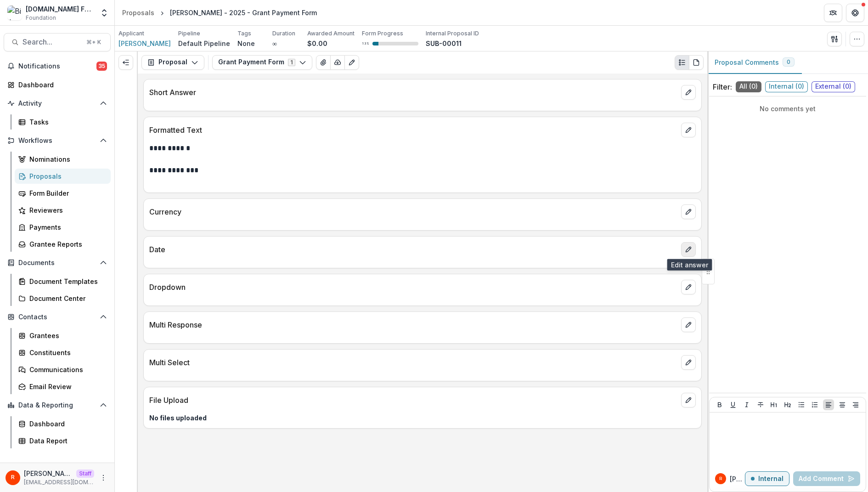 Image resolution: width=868 pixels, height=492 pixels. Describe the element at coordinates (94, 42) in the screenshot. I see `div: ⌘ + K` at that location.